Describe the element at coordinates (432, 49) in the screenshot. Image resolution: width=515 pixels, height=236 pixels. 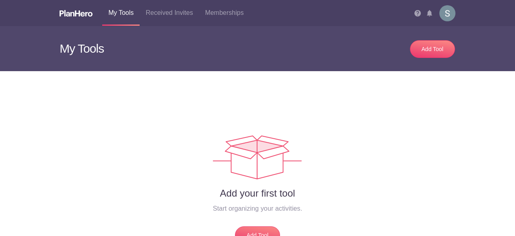
I see `a: Add Tool` at that location.